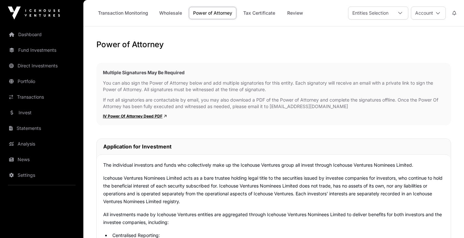  I want to click on a: Review, so click(295, 13).